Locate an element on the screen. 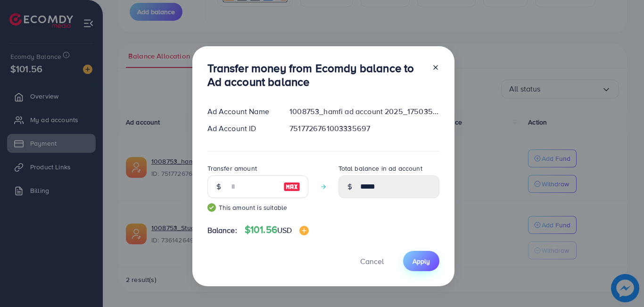 The image size is (644, 307). h4: $101.56 is located at coordinates (277, 230).